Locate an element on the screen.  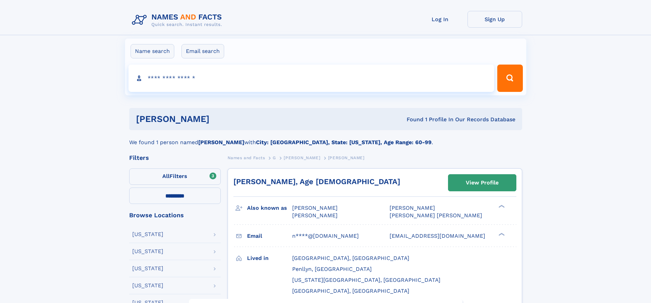
input: search input is located at coordinates (311, 78).